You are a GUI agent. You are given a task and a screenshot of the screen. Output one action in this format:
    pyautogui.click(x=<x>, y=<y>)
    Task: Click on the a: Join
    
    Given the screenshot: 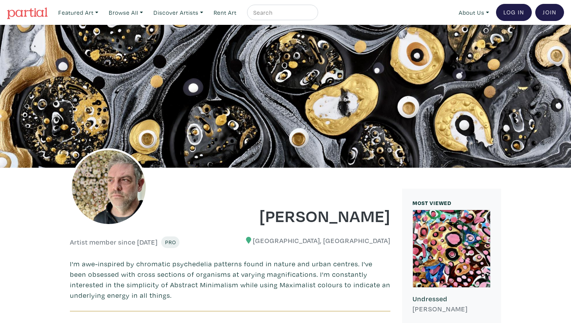 What is the action you would take?
    pyautogui.click(x=550, y=12)
    